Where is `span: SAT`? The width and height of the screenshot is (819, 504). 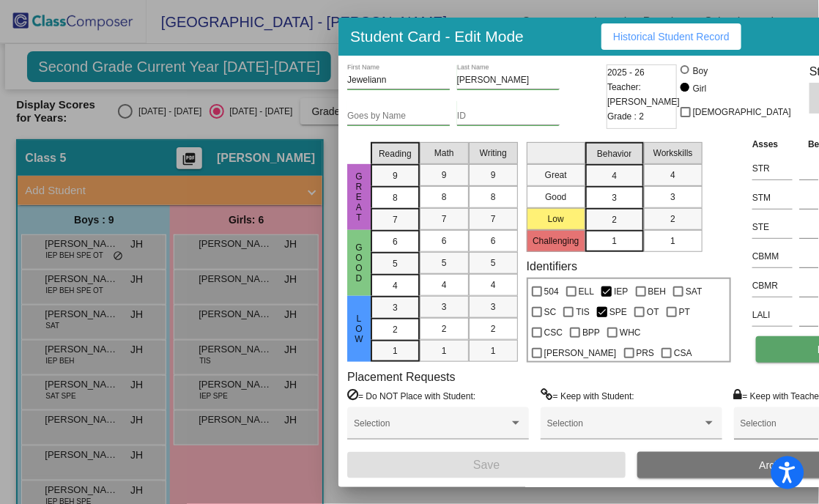
span: SAT is located at coordinates (694, 291).